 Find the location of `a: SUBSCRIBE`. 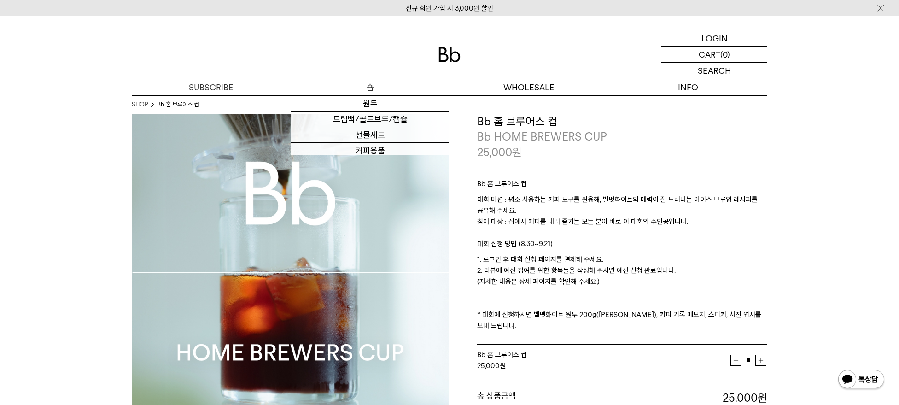

a: SUBSCRIBE is located at coordinates (211, 87).